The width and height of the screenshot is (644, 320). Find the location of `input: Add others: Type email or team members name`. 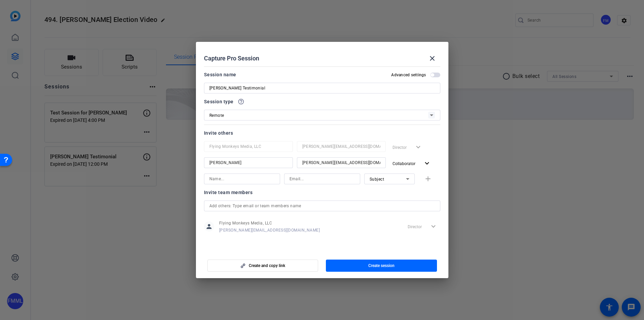

input: Add others: Type email or team members name is located at coordinates (322, 205).